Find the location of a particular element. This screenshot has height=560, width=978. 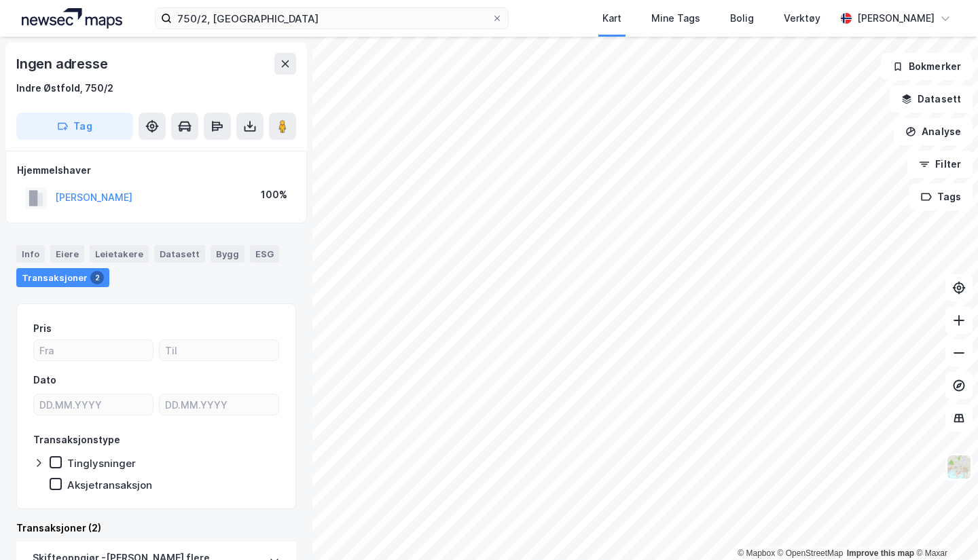

img: Z is located at coordinates (959, 467).